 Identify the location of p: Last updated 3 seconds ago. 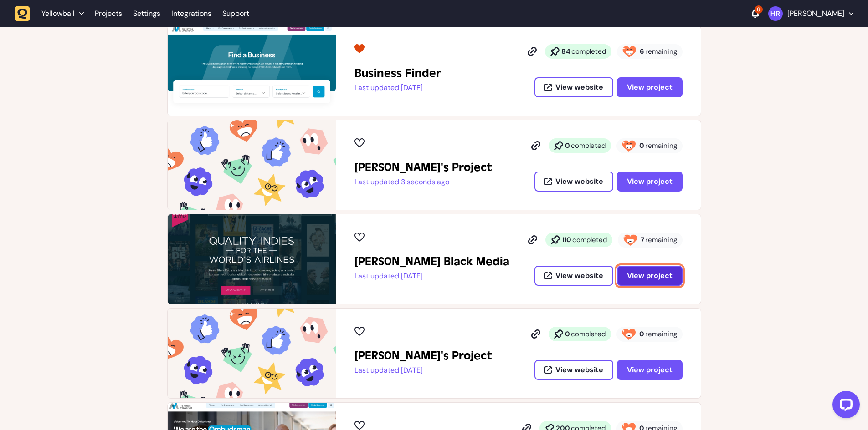
(423, 182).